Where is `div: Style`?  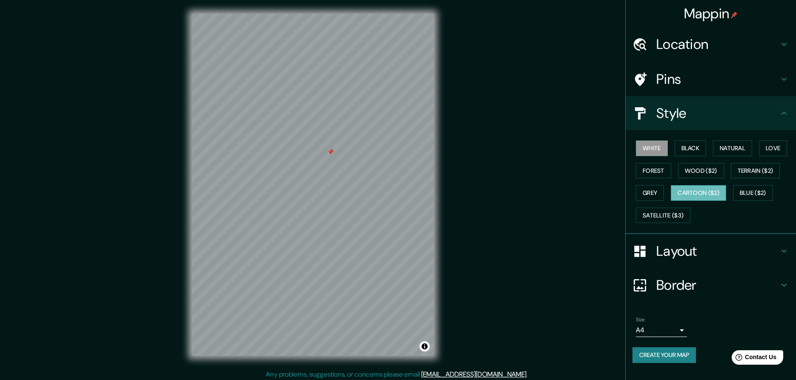 div: Style is located at coordinates (711, 113).